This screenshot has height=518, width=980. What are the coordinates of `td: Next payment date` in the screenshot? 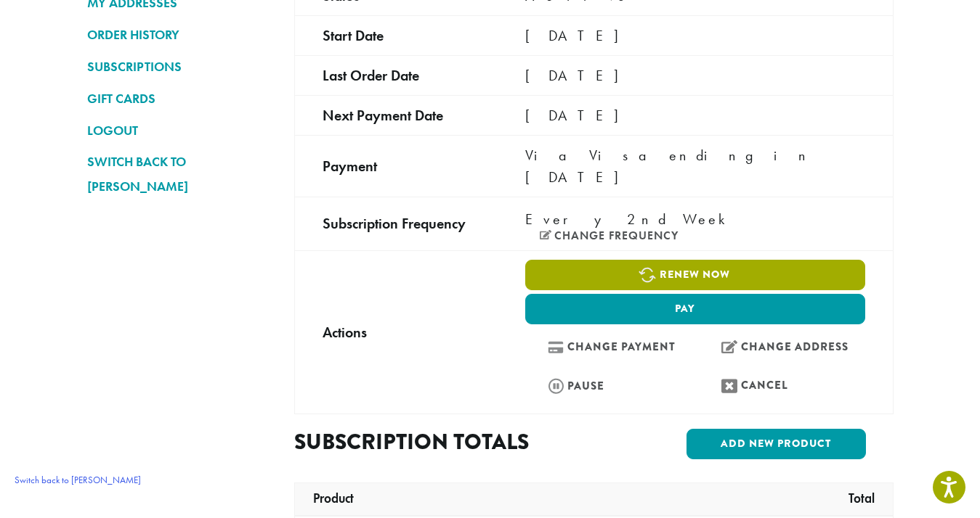 It's located at (396, 115).